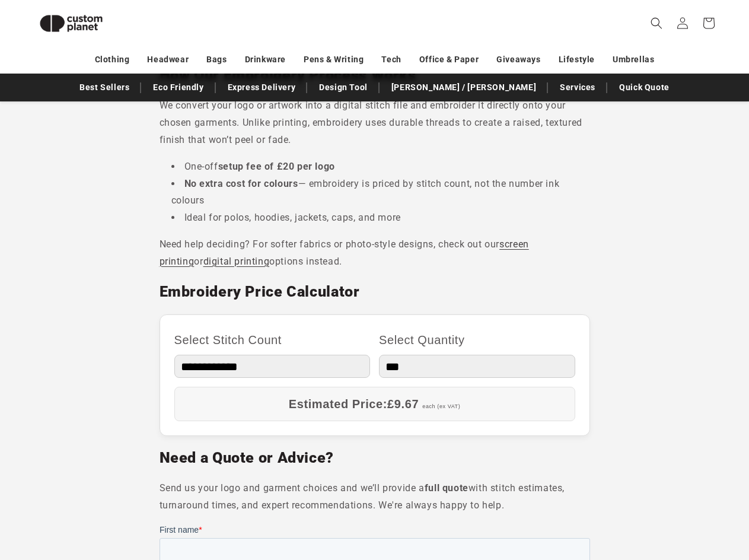 This screenshot has width=749, height=560. I want to click on a: Lifestyle, so click(576, 60).